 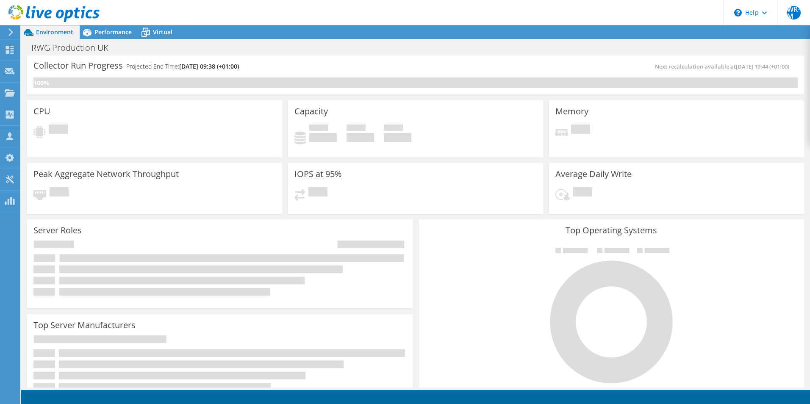 What do you see at coordinates (393, 129) in the screenshot?
I see `span: Total` at bounding box center [393, 129].